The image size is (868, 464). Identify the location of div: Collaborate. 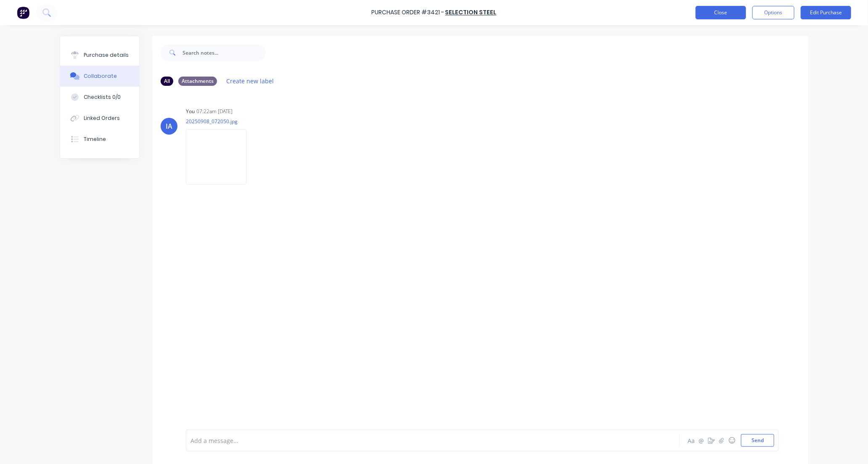
(100, 76).